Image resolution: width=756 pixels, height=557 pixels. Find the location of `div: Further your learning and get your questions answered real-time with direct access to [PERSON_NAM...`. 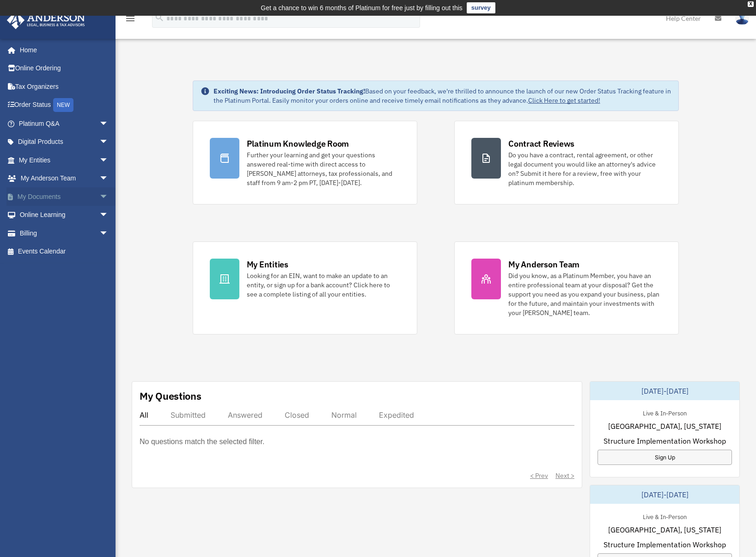

div: Further your learning and get your questions answered real-time with direct access to [PERSON_NAM... is located at coordinates (323, 169).